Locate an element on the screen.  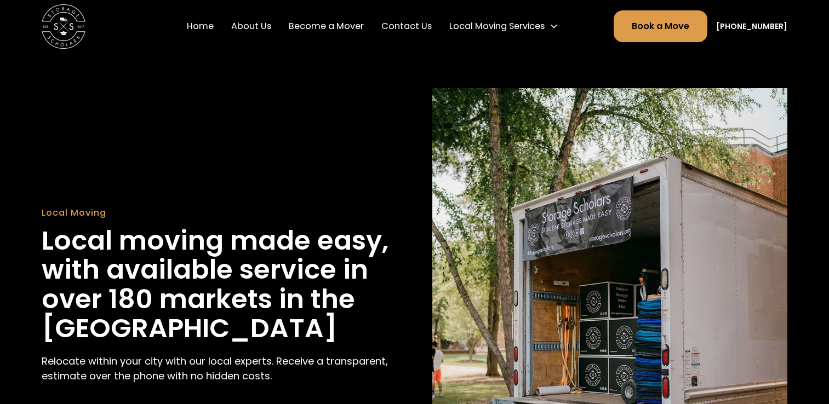
a: home is located at coordinates (64, 26).